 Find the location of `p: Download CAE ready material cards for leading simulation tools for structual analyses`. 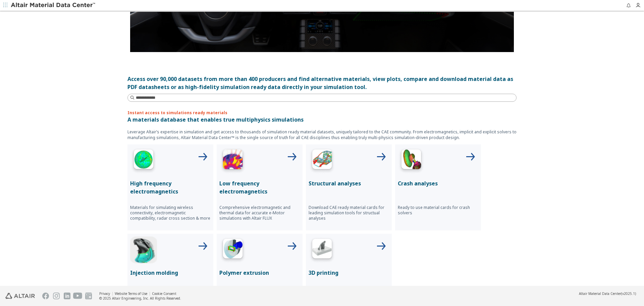

p: Download CAE ready material cards for leading simulation tools for structual analyses is located at coordinates (349, 213).